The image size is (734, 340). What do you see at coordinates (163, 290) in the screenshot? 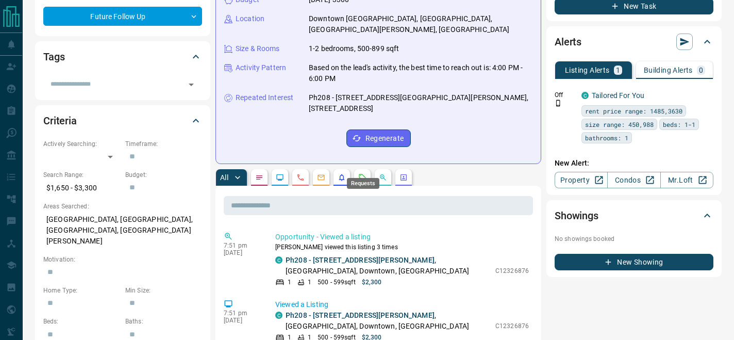
I see `p: Min Size:` at bounding box center [163, 290].